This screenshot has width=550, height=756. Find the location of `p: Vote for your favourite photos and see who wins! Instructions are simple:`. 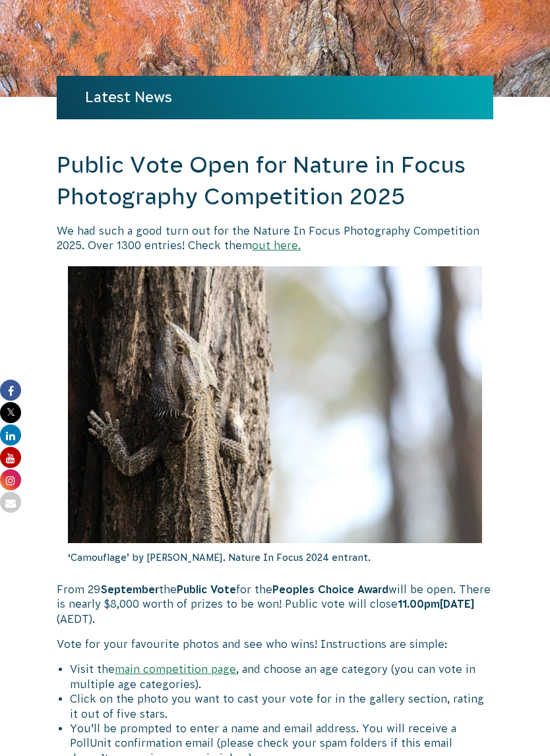

p: Vote for your favourite photos and see who wins! Instructions are simple: is located at coordinates (274, 644).